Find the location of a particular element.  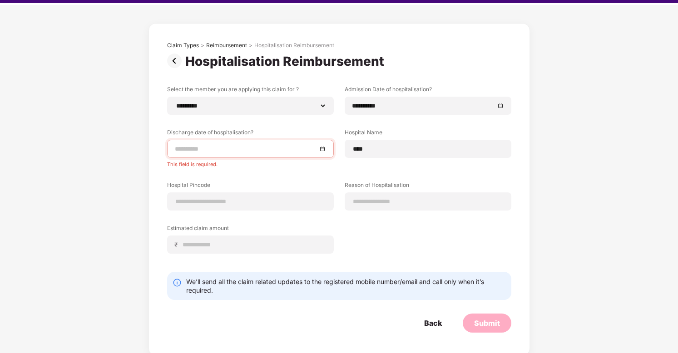

img: svg+xml;base64,PHN2ZyBpZD0iUHJldi0zMngzMiIgeG1sbnM9Imh0dHA6Ly93d3cudzMub3JnLzIwMDAvc3ZnIiB3aWR0aD... is located at coordinates (176, 61).